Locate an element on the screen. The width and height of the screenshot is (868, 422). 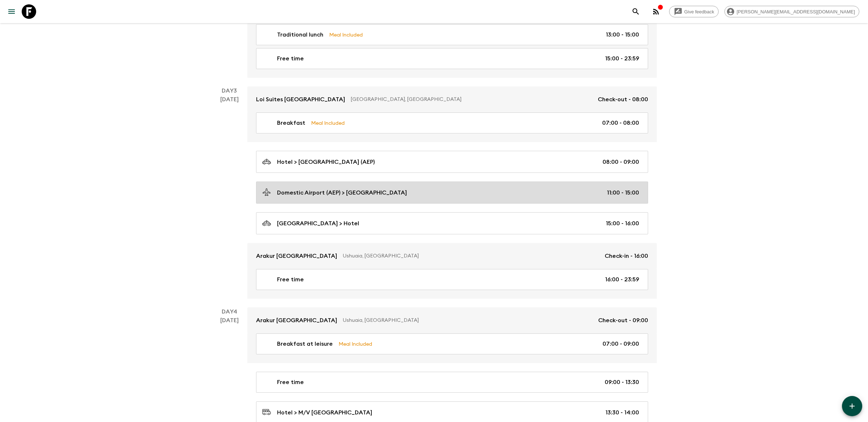
p: 07:00 - 08:00 is located at coordinates (620, 123).